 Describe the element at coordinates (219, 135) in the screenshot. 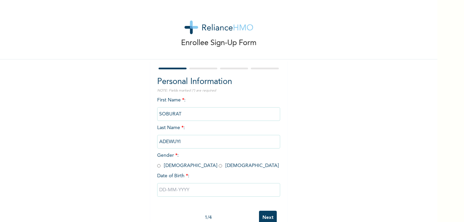

I see `span: Last Name :` at that location.